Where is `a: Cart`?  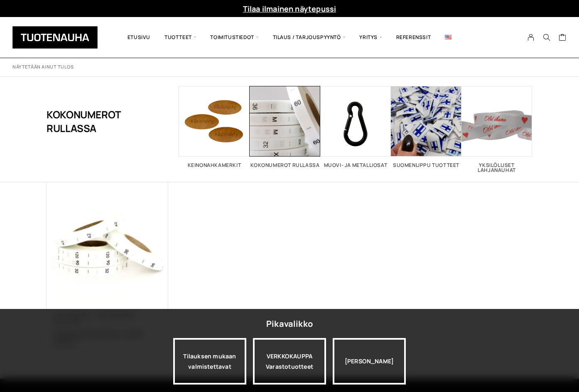
a: Cart is located at coordinates (563, 38).